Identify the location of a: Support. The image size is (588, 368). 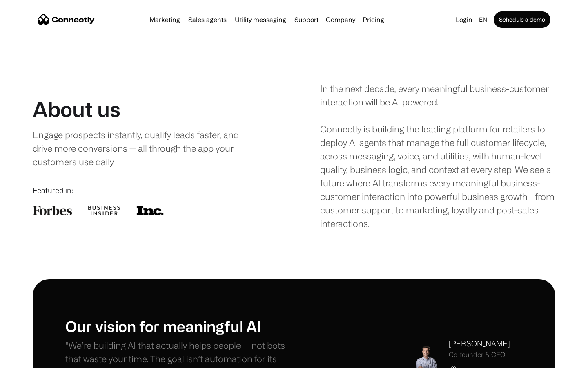
(306, 20).